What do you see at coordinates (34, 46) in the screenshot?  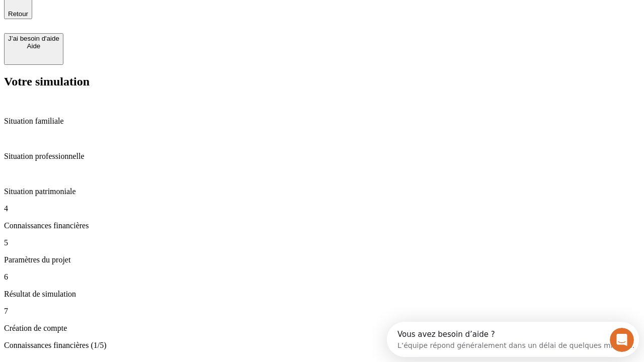 I see `div: Aide` at bounding box center [34, 46].